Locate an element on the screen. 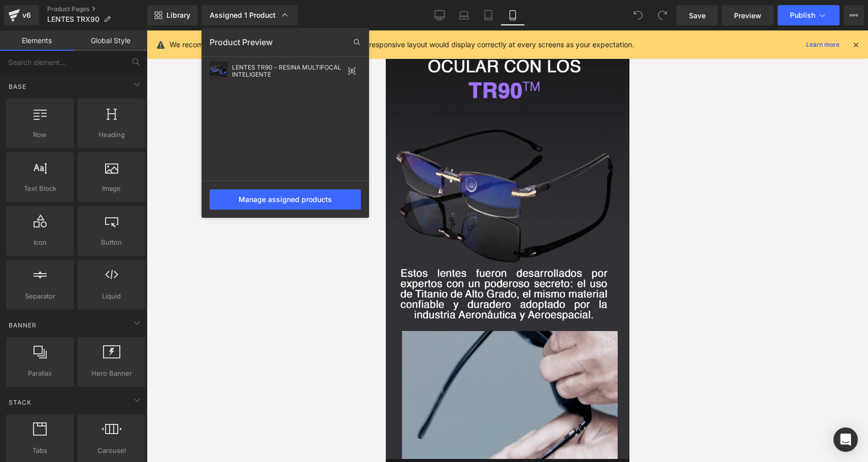 The width and height of the screenshot is (868, 462). a: Tablet is located at coordinates (488, 15).